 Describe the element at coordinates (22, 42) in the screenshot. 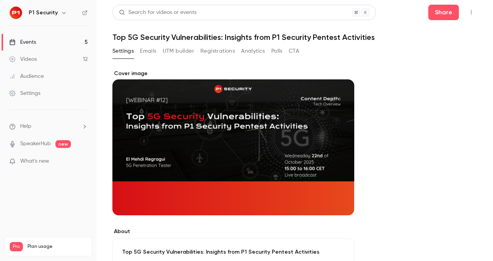

I see `div: Events` at that location.